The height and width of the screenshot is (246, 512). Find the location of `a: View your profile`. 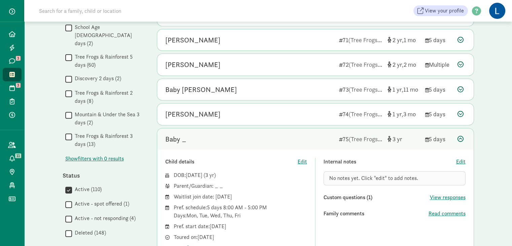

a: View your profile is located at coordinates (441, 11).